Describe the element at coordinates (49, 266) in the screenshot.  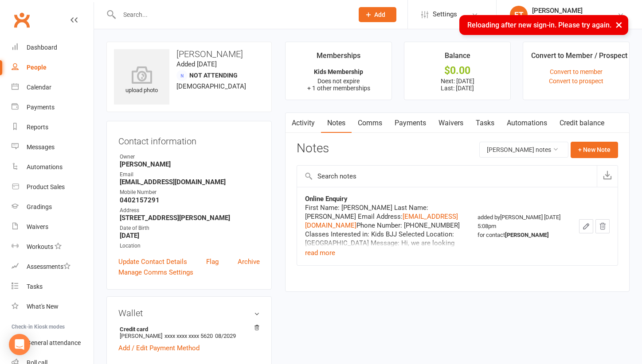
I see `div: Assessments` at that location.